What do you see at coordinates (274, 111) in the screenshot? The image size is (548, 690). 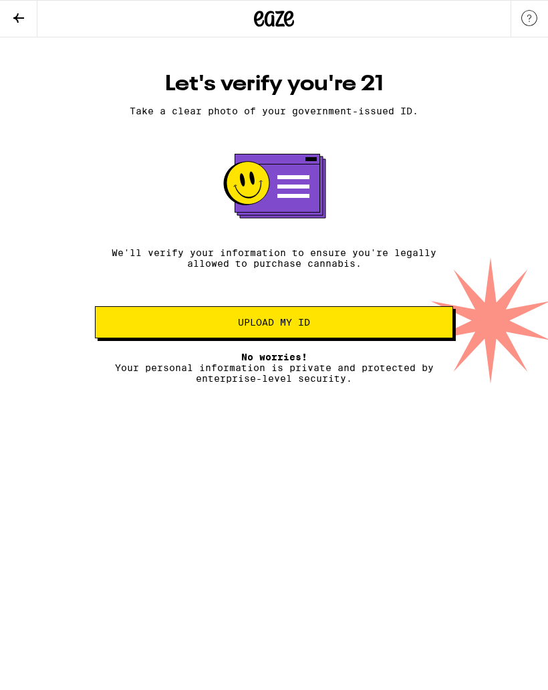 I see `p: Take a clear photo of your government-issued ID.` at bounding box center [274, 111].